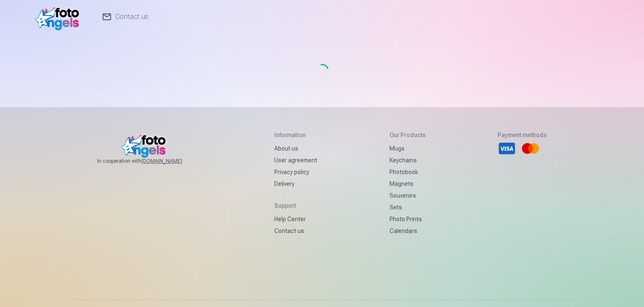 Image resolution: width=644 pixels, height=307 pixels. Describe the element at coordinates (150, 161) in the screenshot. I see `span: In cooperation with` at that location.